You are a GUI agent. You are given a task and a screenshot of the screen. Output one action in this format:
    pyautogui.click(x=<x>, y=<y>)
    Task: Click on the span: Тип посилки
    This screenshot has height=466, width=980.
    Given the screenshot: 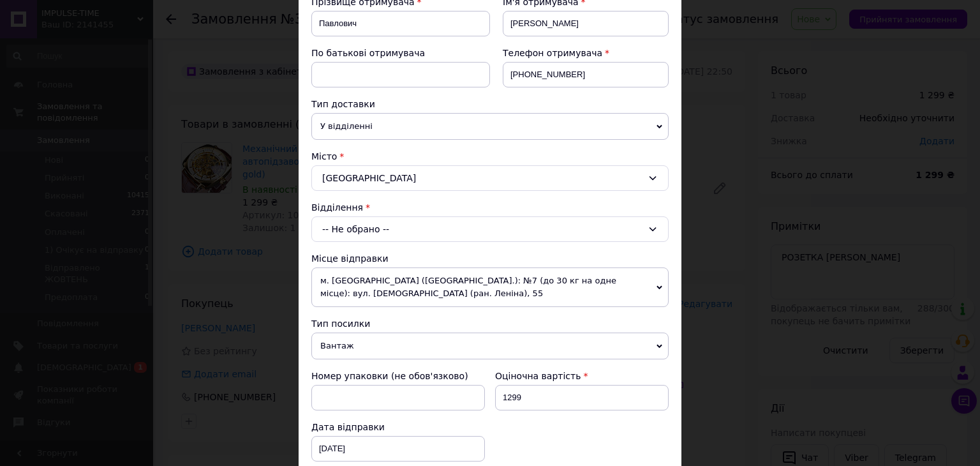 What is the action you would take?
    pyautogui.click(x=341, y=324)
    